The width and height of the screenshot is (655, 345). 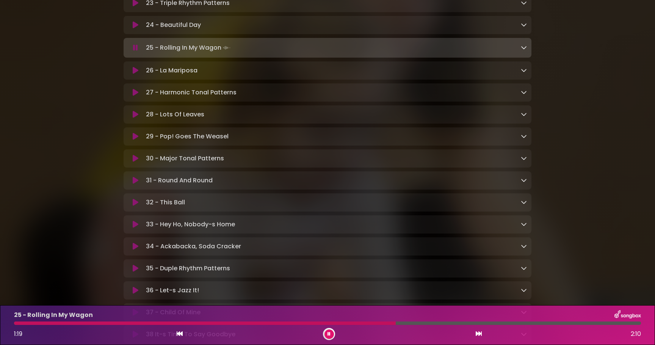 I want to click on p: 24 - Beautiful Day, so click(x=173, y=25).